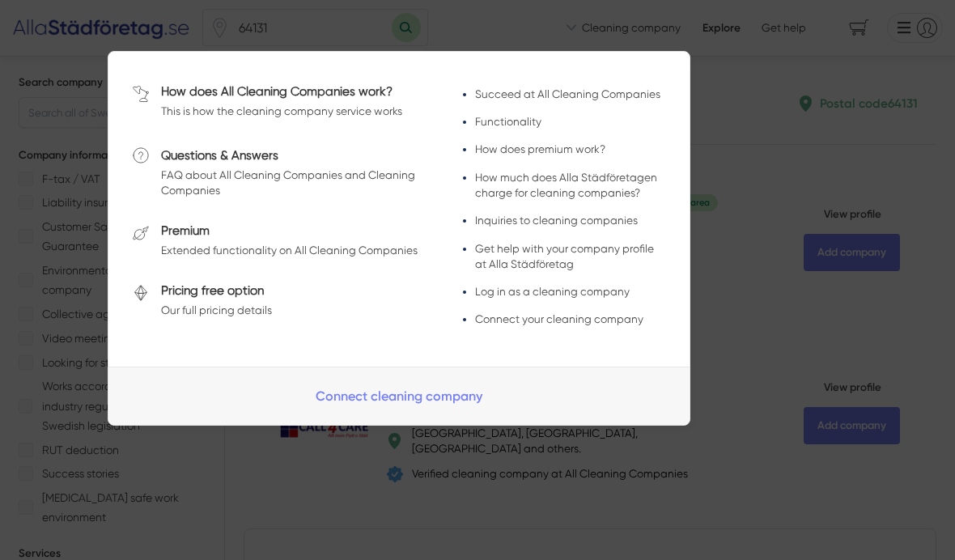  Describe the element at coordinates (216, 310) in the screenshot. I see `font: Our full pricing details` at that location.